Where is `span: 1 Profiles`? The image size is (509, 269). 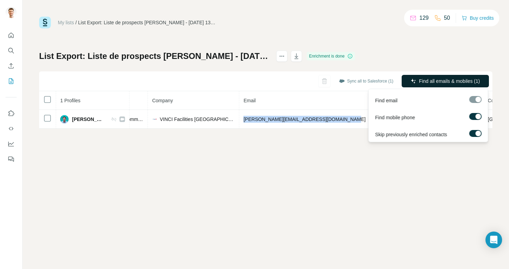
span: 1 Profiles is located at coordinates (70, 100).